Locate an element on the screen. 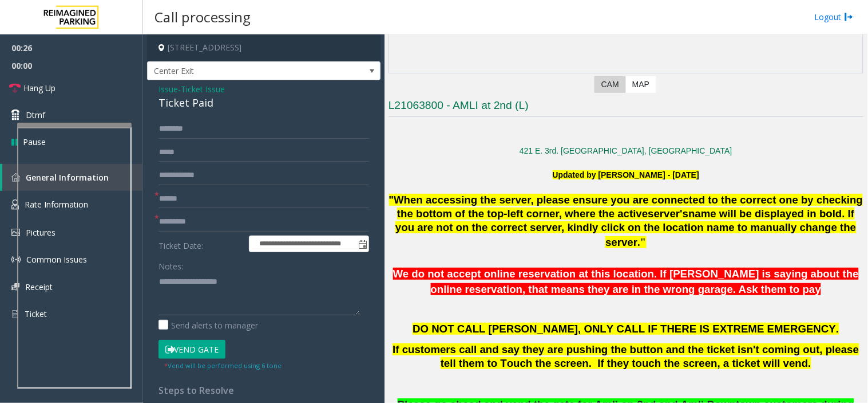 Image resolution: width=868 pixels, height=403 pixels. span: server's is located at coordinates (669, 213).